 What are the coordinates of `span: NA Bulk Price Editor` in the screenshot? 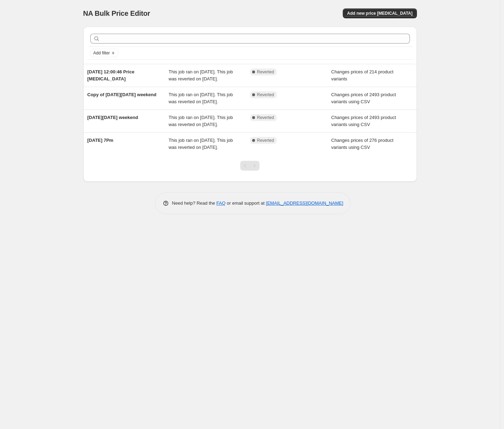 It's located at (117, 14).